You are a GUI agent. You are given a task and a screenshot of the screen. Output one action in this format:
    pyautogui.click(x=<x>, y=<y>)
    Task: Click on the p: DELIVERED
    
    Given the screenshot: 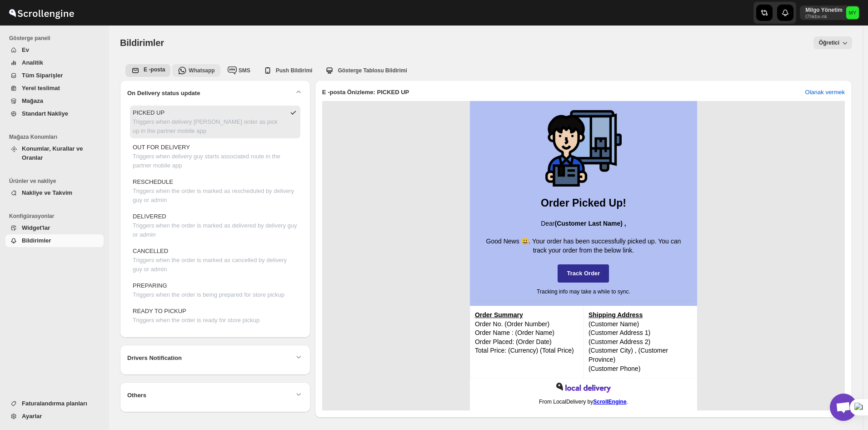 What is the action you would take?
    pyautogui.click(x=215, y=216)
    